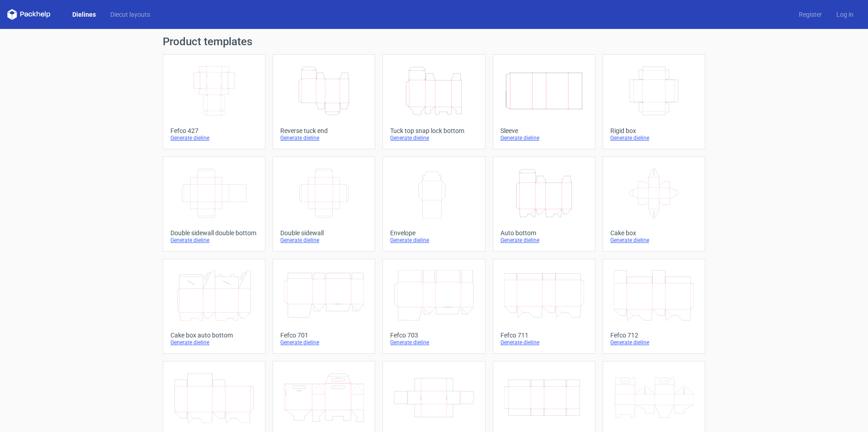 This screenshot has width=868, height=432. I want to click on a: SleeveGenerate dieline, so click(544, 102).